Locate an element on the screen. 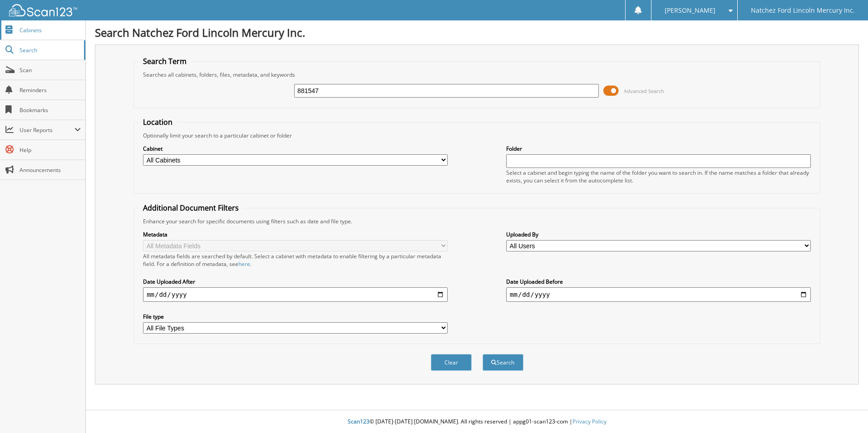 The width and height of the screenshot is (868, 433). input: end is located at coordinates (659, 295).